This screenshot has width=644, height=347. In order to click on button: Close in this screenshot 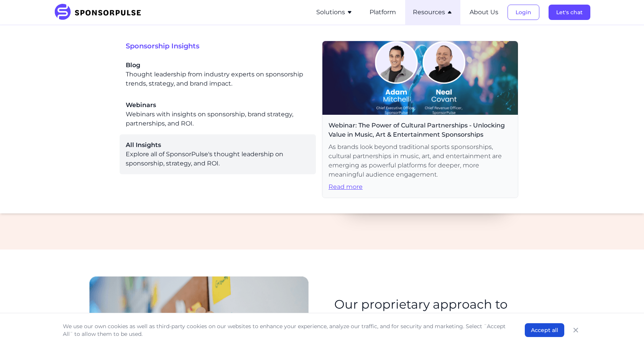, I will do `click(576, 330)`.